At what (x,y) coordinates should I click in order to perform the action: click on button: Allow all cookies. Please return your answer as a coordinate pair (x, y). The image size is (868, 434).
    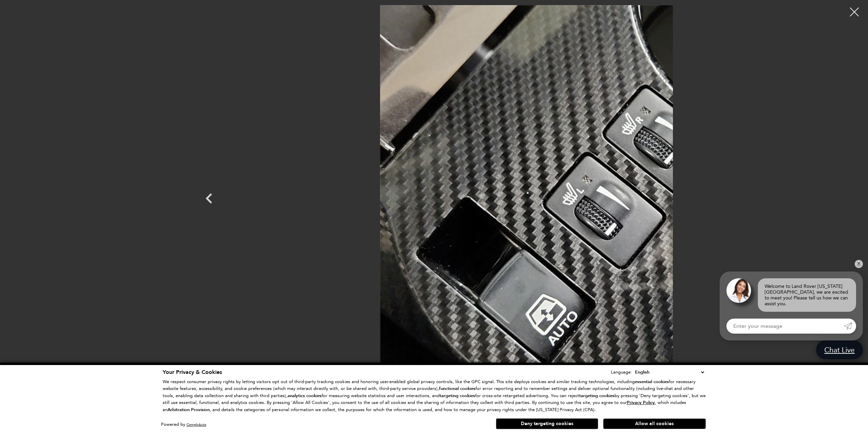
    Looking at the image, I should click on (655, 423).